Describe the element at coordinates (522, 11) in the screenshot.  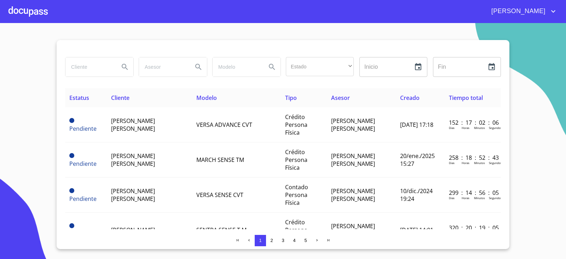
I see `button: account of current user` at that location.